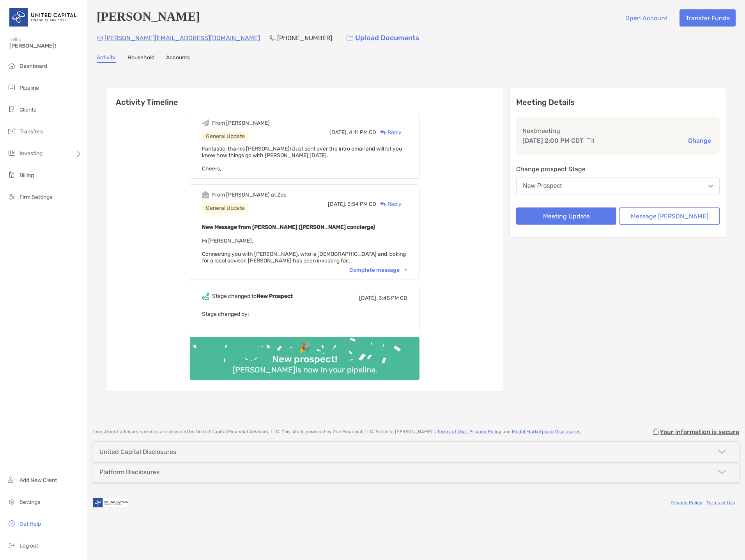 The height and width of the screenshot is (560, 745). Describe the element at coordinates (12, 65) in the screenshot. I see `img: dashboard icon` at that location.